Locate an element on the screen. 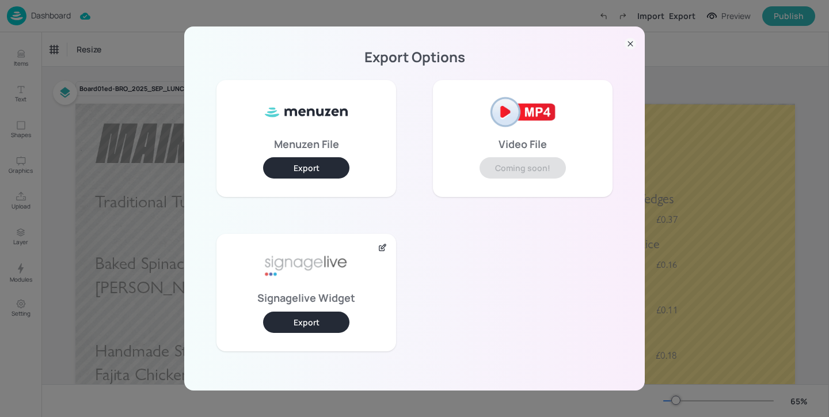  img: ml8WC8f0XxQ8HKVnnVUe7f5Gv1vbApsJzyFa2MjOoB8SUy3kBkfteYo5TIAmtfcjWXsj8oHYkuYqrJRUn+qckOrNdzmSzIzkA... is located at coordinates (306, 112).